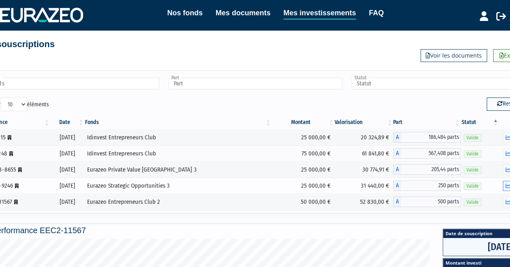 This screenshot has width=510, height=267. Describe the element at coordinates (364, 123) in the screenshot. I see `th: Valorisation: activer pour trier la colonne par ordre croissant` at that location.